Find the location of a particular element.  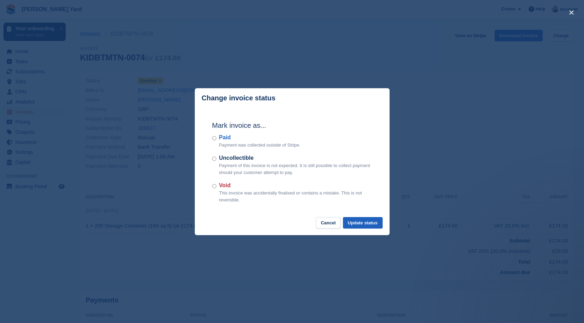

button: Cancel is located at coordinates (328, 223).